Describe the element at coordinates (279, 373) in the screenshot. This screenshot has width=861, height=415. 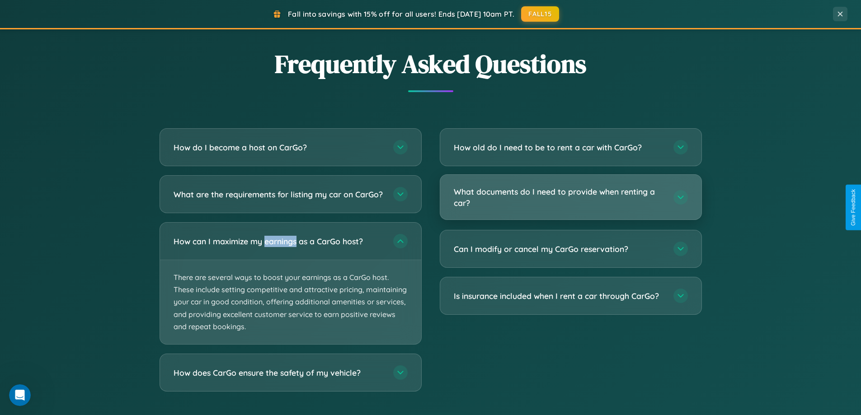
I see `h3: How does CarGo ensure the safety of my vehicle?` at that location.